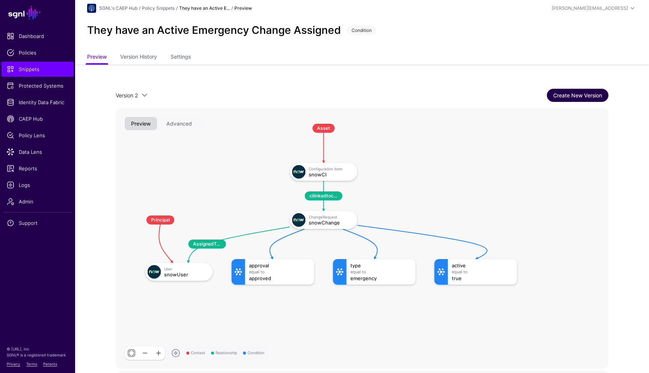 Image resolution: width=649 pixels, height=373 pixels. I want to click on div: Configuration Item, so click(331, 169).